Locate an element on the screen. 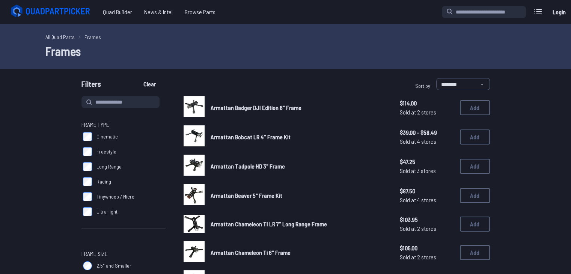 This screenshot has height=274, width=571. a: Armattan Tadpole HD 3" Frame is located at coordinates (299, 166).